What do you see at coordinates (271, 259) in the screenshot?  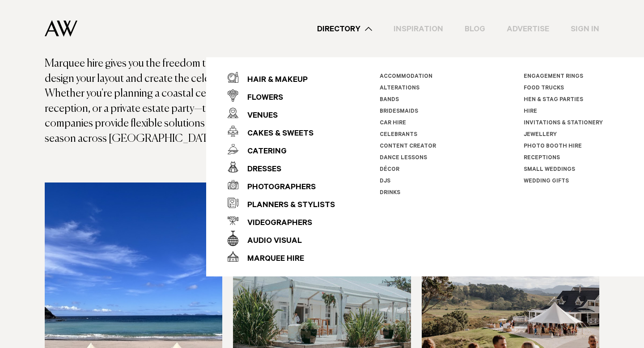 I see `div: Marquee Hire` at bounding box center [271, 259].